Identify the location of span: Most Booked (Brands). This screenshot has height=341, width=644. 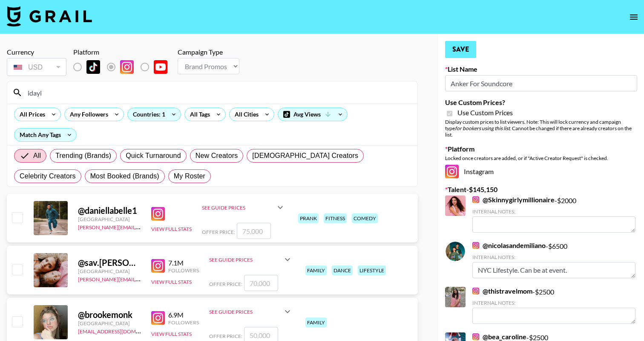
(125, 176).